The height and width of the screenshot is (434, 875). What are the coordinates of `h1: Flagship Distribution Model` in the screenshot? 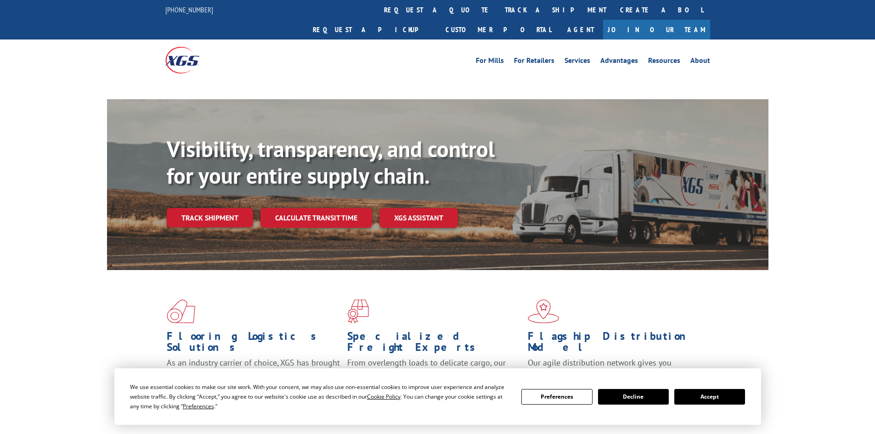 It's located at (615, 344).